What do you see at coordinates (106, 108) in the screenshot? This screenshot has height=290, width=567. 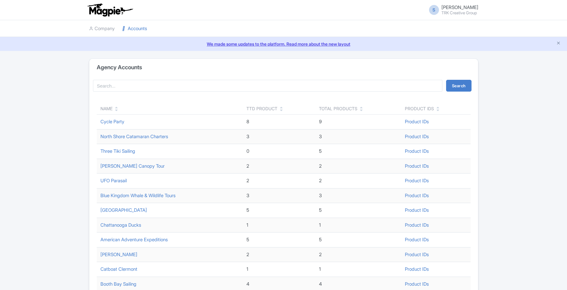 I see `div: Name` at bounding box center [106, 108].